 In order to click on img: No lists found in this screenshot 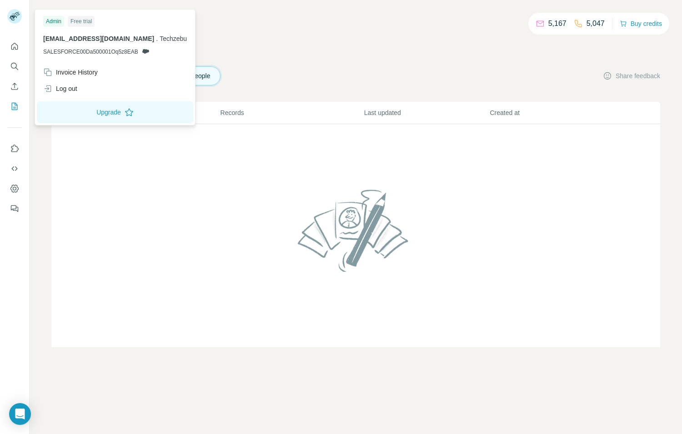, I will do `click(356, 231)`.